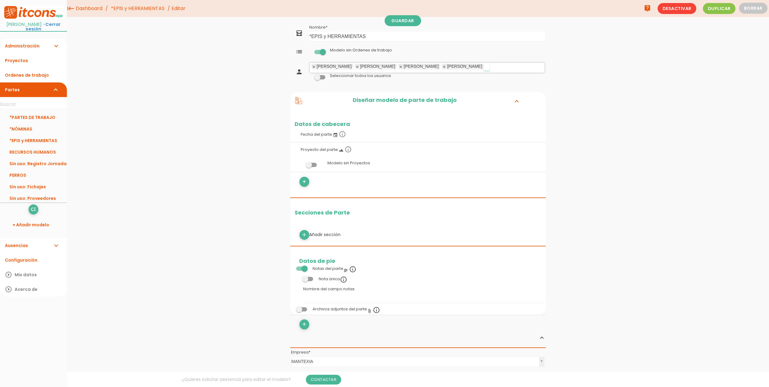 This screenshot has width=769, height=387. Describe the element at coordinates (361, 76) in the screenshot. I see `label: Seleccionar todos los usuarios` at that location.